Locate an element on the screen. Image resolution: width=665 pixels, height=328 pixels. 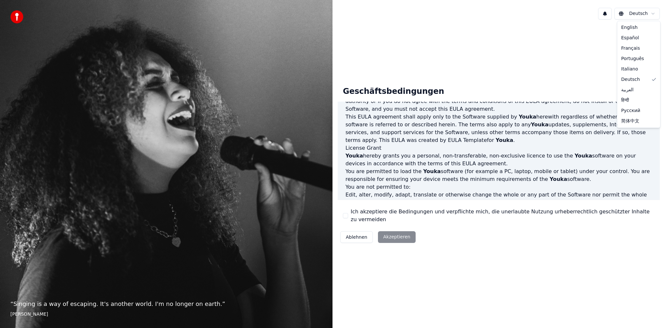
span: Русский is located at coordinates (630, 111).